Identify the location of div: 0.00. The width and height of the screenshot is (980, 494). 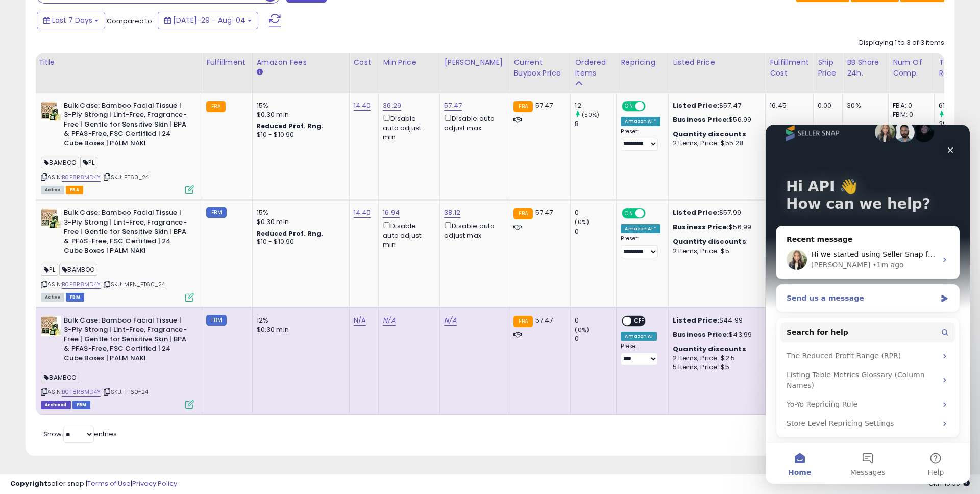
(826, 106).